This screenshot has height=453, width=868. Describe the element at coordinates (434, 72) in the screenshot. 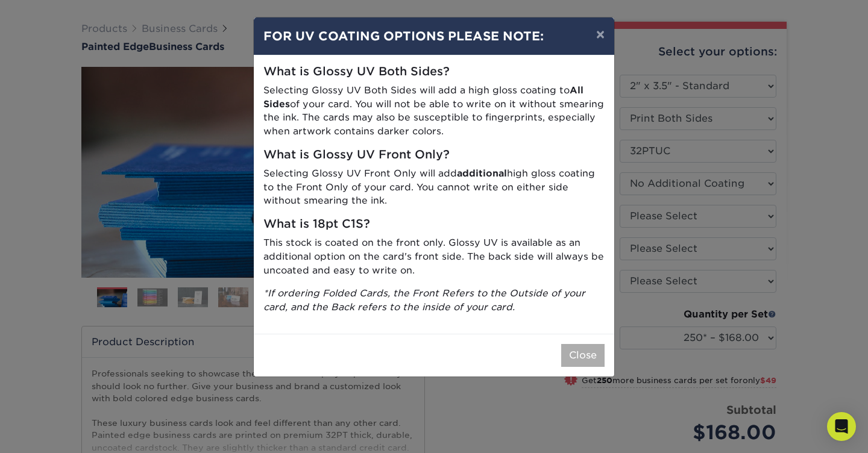

I see `h5: What is Glossy UV Both Sides?` at that location.